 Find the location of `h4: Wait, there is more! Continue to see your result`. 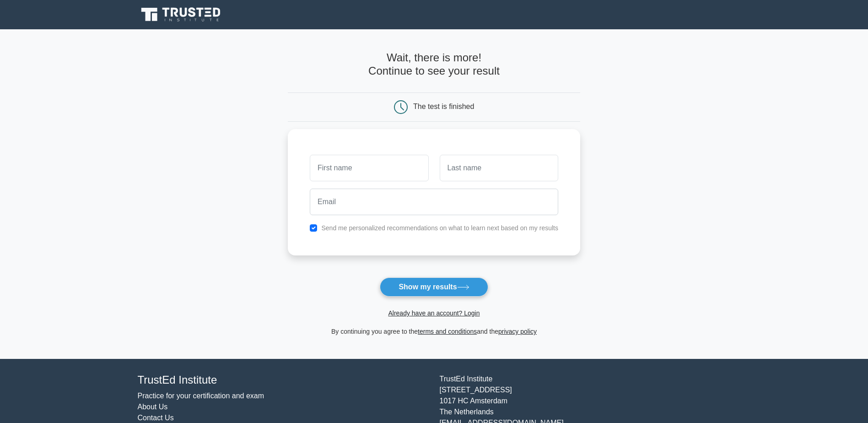

h4: Wait, there is more! Continue to see your result is located at coordinates (434, 64).